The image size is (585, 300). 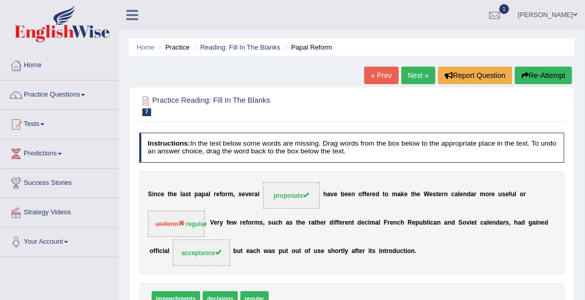 I want to click on b: v, so click(x=468, y=222).